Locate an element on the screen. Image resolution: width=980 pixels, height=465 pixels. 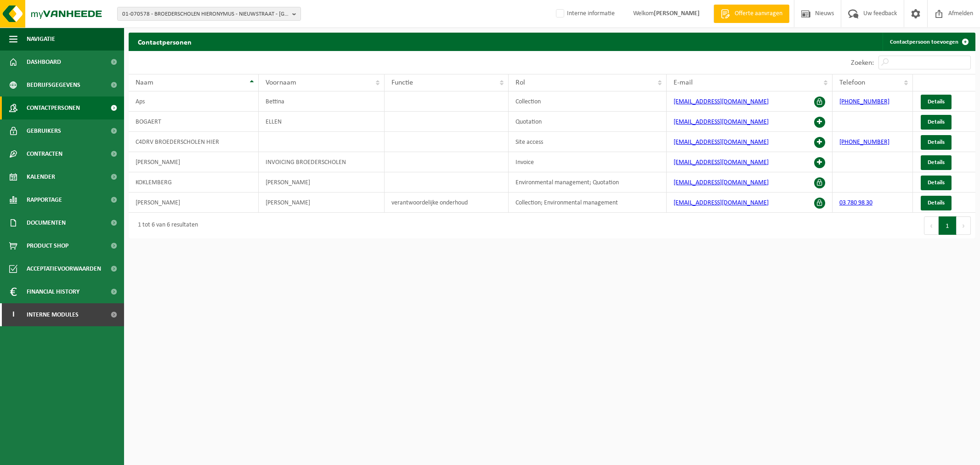
span: Navigatie is located at coordinates (41, 39).